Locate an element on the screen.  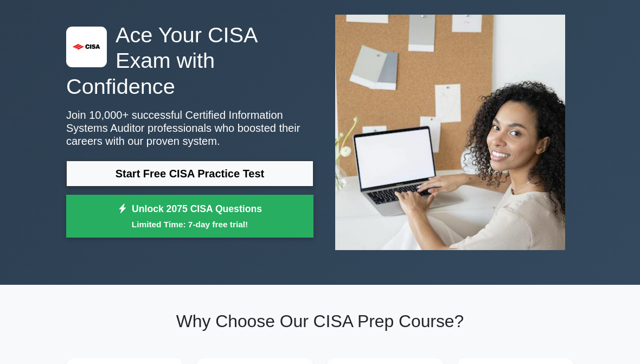
a: Unlock 2075 CISA QuestionsLimited Time: 7-day free trial! is located at coordinates (190, 216).